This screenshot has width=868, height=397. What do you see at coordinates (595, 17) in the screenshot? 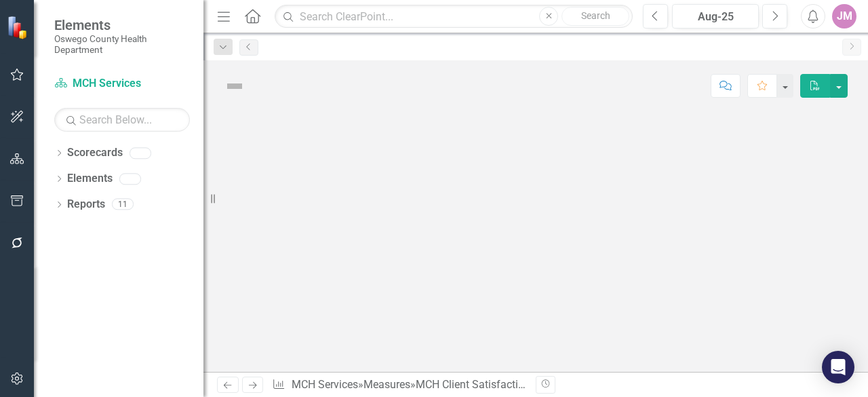
I see `button: Search` at bounding box center [595, 17].